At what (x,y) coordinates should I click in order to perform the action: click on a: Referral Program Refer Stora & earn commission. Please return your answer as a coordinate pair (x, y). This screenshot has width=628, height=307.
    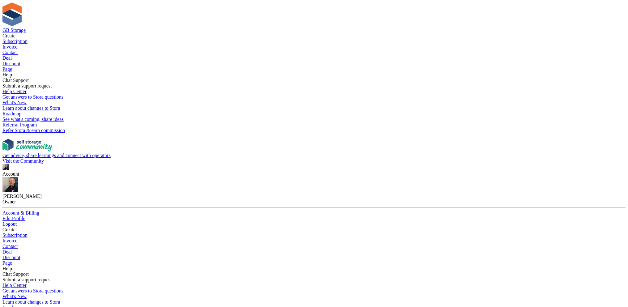
    Looking at the image, I should click on (314, 128).